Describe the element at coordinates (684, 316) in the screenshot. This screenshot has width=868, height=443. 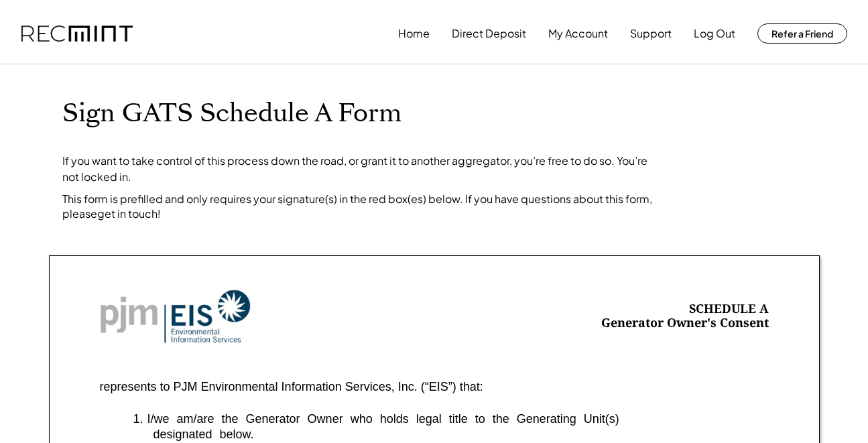
I see `div: SCHEDULE A Generator Owner's Consent` at that location.